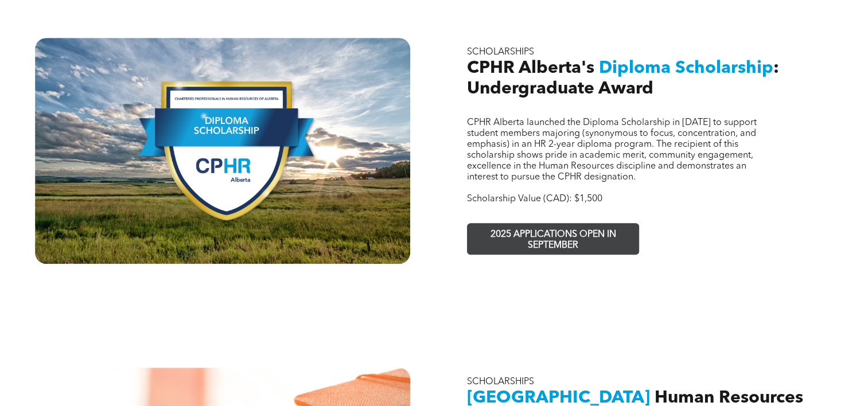 This screenshot has width=868, height=406. Describe the element at coordinates (622, 78) in the screenshot. I see `span: : Undergraduate Award` at that location.